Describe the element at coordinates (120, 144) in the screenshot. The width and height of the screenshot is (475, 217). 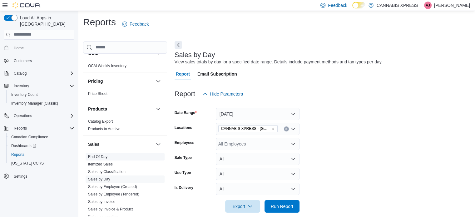
I see `button: Sales` at that location.